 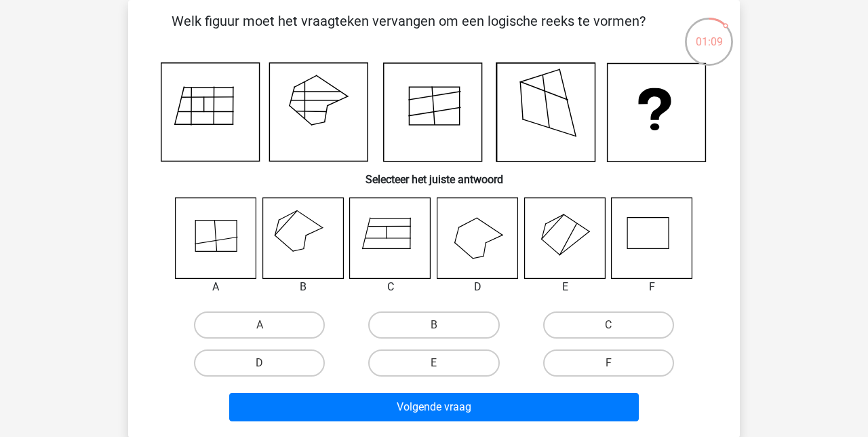 I want to click on div: A, so click(x=216, y=287).